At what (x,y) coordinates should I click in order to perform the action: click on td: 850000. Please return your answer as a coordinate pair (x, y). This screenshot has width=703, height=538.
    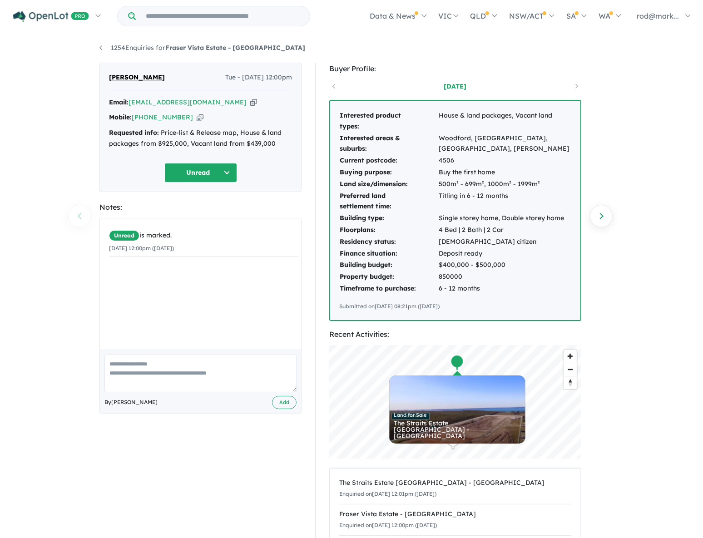
    Looking at the image, I should click on (504, 277).